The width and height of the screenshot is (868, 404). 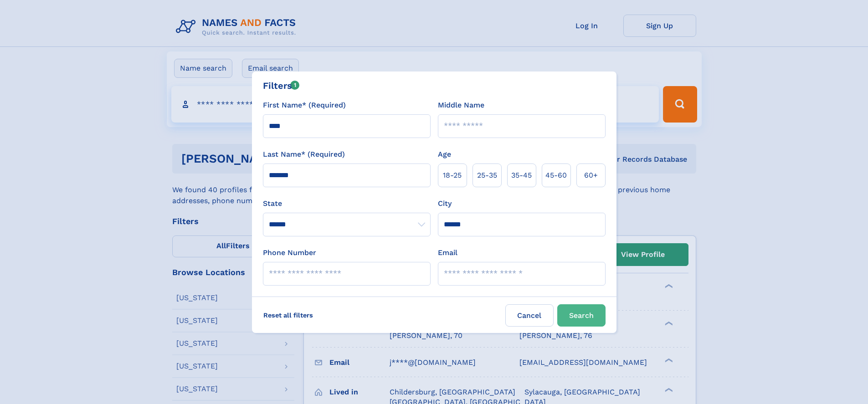 What do you see at coordinates (288, 315) in the screenshot?
I see `label: Reset all filters` at bounding box center [288, 315].